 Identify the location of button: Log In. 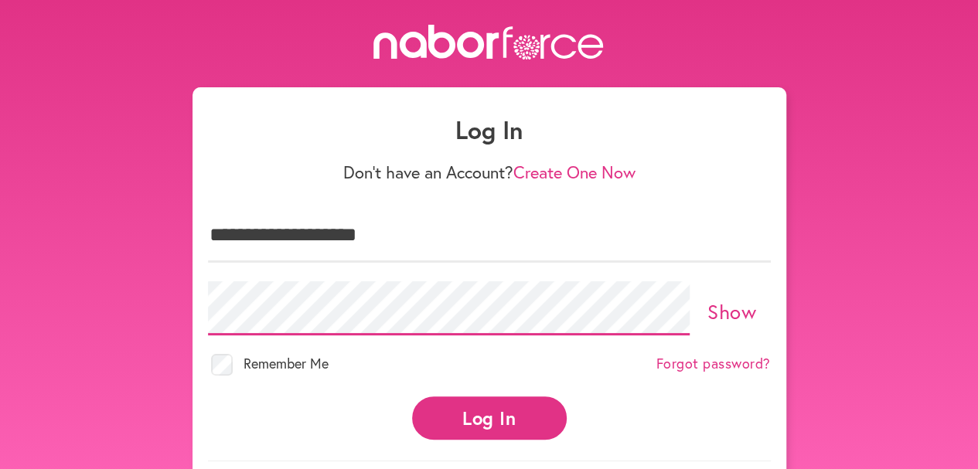
(489, 418).